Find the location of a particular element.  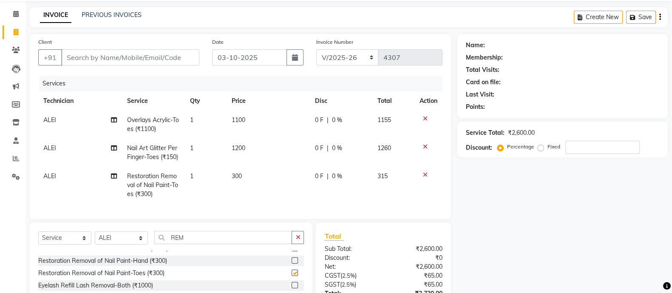

span: Overlays Acrylic-Toes (₹1100) is located at coordinates (153, 124).